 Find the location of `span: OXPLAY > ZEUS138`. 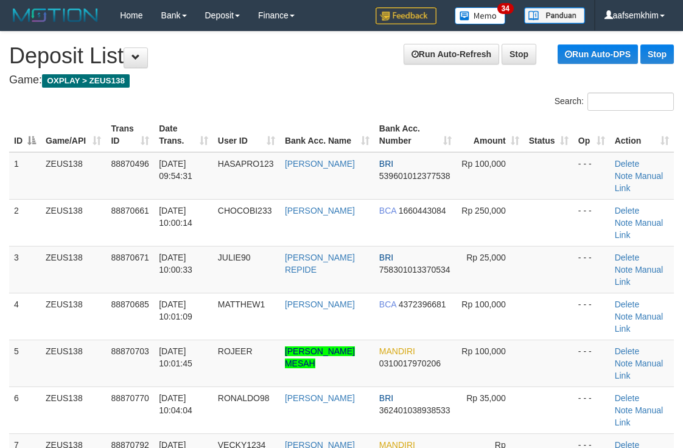

span: OXPLAY > ZEUS138 is located at coordinates (86, 81).